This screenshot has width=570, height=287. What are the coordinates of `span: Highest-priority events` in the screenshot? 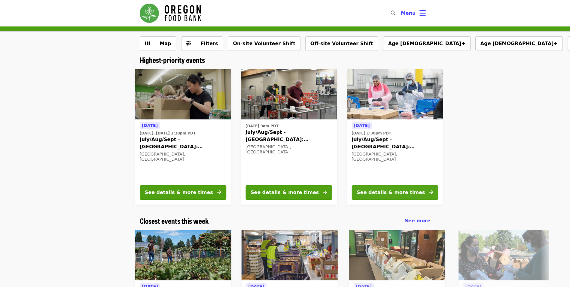 It's located at (172, 59).